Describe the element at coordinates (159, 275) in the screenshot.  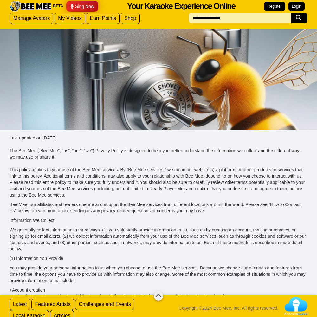
I see `p: You may provide your personal information to us when you choose to use the Bee Mee services. Beca...` at that location.